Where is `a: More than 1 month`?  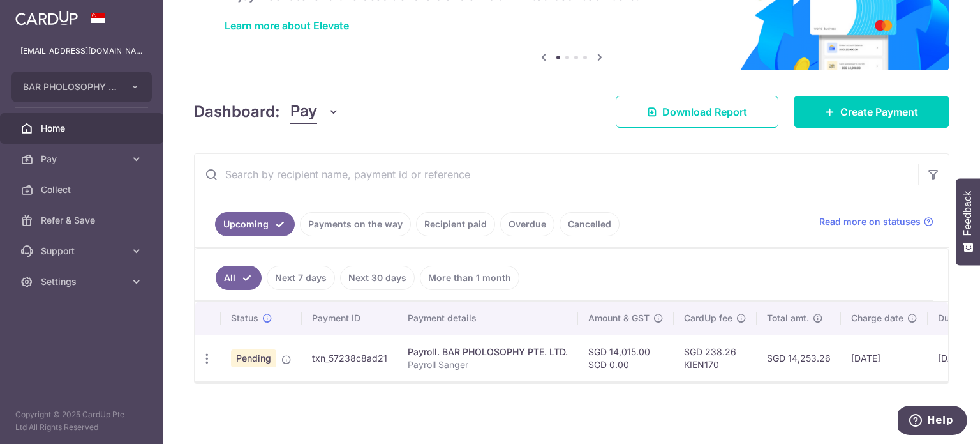 a: More than 1 month is located at coordinates (469, 278).